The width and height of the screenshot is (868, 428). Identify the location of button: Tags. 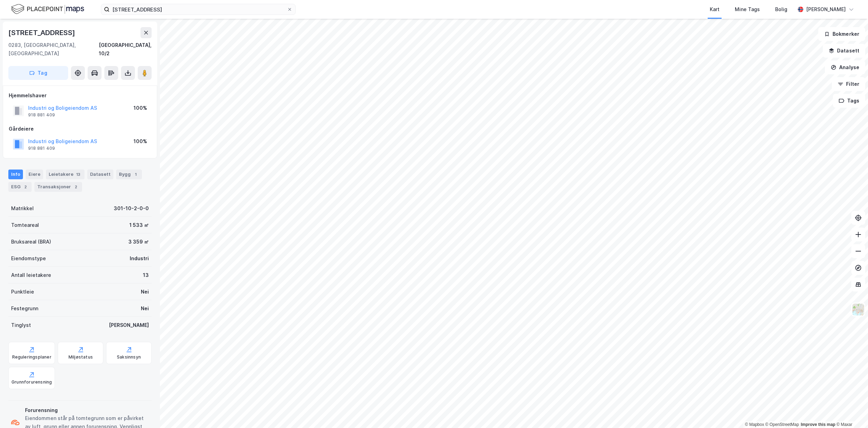
(849, 101).